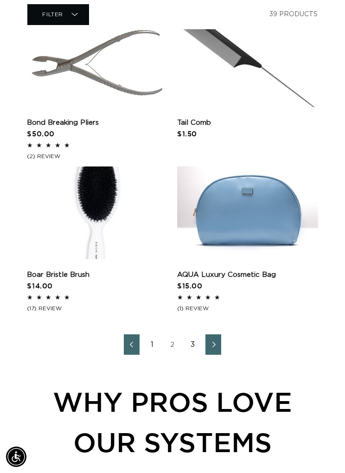 The width and height of the screenshot is (345, 473). Describe the element at coordinates (172, 344) in the screenshot. I see `a: Page 2` at that location.